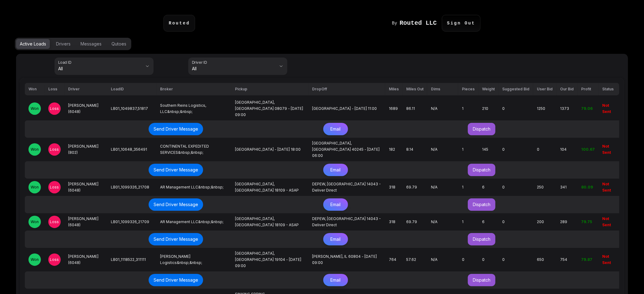  Describe the element at coordinates (587, 259) in the screenshot. I see `span: 79.87` at that location.